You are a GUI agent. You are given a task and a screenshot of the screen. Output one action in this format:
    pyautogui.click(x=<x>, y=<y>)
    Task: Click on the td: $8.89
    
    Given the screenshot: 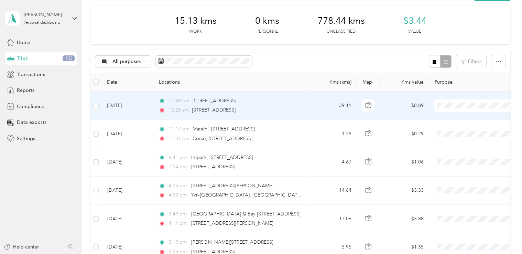 What is the action you would take?
    pyautogui.click(x=405, y=106)
    